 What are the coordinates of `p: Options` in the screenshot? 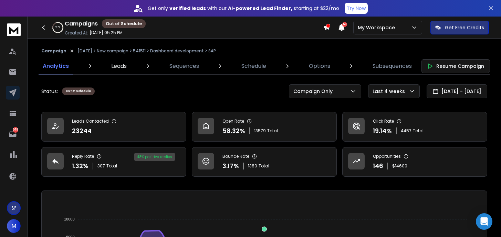 It's located at (320, 66).